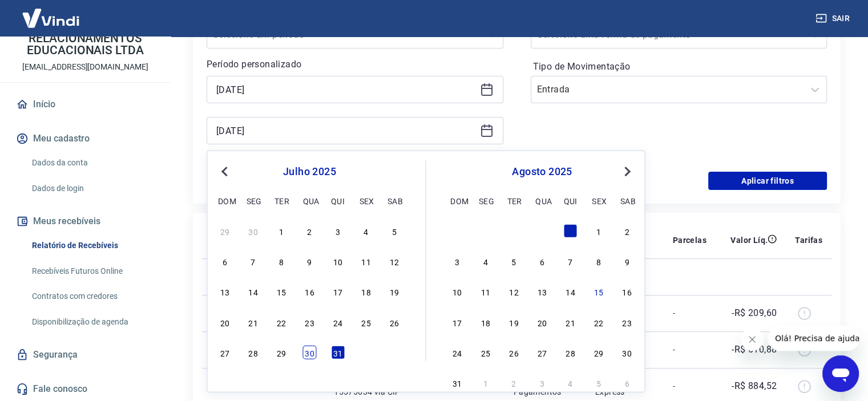 This screenshot has height=401, width=868. I want to click on div: Choose domingo, 29 de junho de 2025, so click(225, 231).